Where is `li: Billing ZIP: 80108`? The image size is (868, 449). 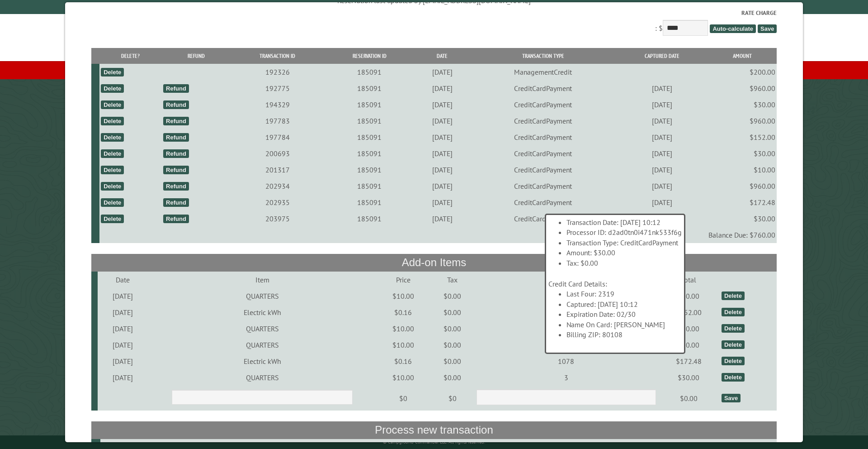 li: Billing ZIP: 80108 is located at coordinates (624, 334).